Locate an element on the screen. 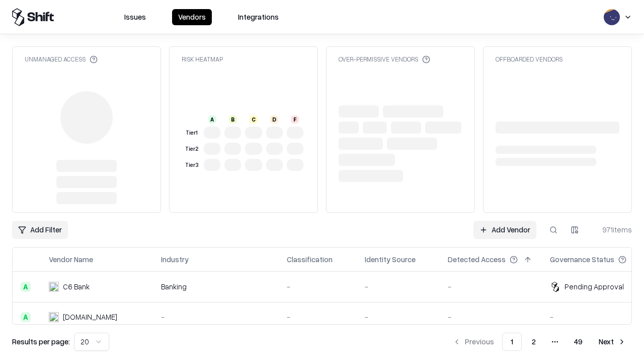  div: C is located at coordinates (253, 120).